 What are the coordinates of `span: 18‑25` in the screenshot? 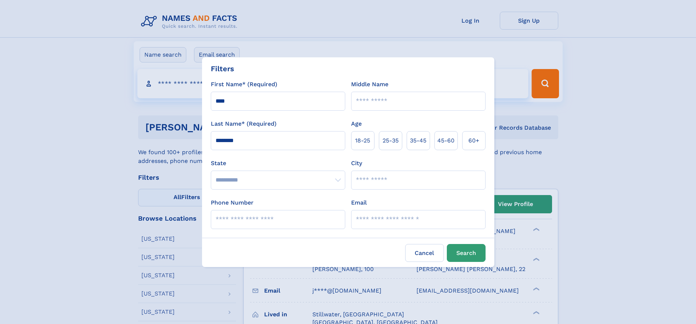 It's located at (362, 141).